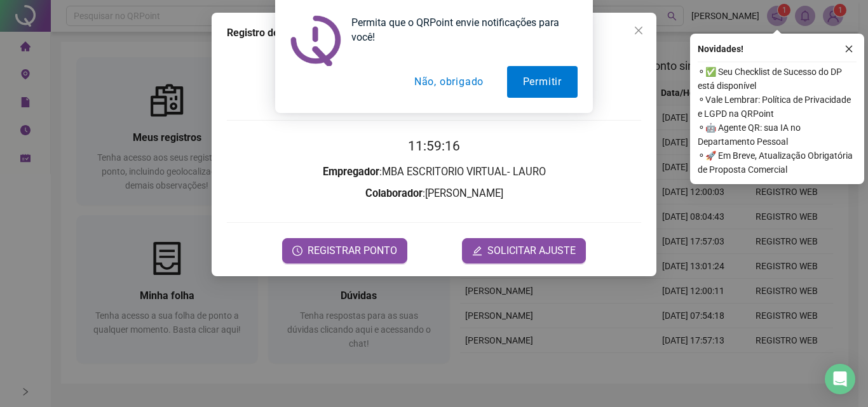 The height and width of the screenshot is (407, 868). Describe the element at coordinates (459, 30) in the screenshot. I see `div: Permita que o QRPoint envie notificações para você!` at that location.